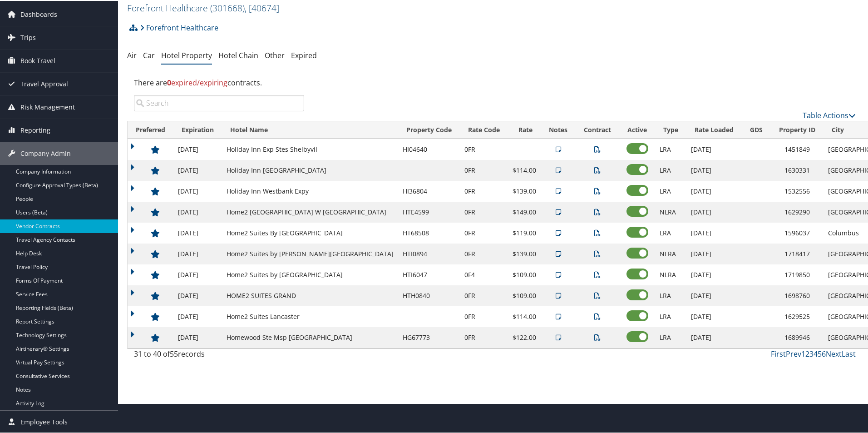 Image resolution: width=868 pixels, height=433 pixels. Describe the element at coordinates (429, 149) in the screenshot. I see `td: HI04640` at that location.